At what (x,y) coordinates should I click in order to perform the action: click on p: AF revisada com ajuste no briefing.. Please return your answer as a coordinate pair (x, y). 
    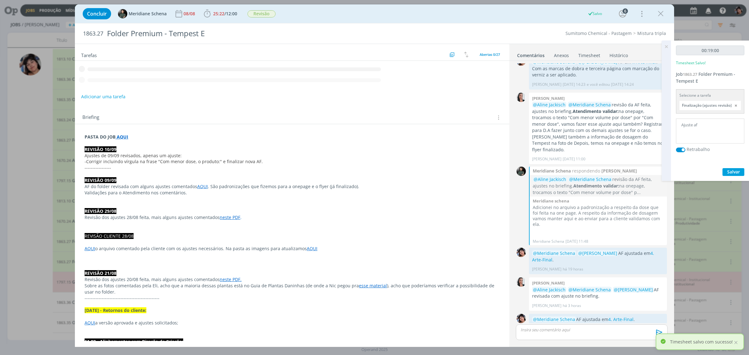
    Looking at the image, I should click on (598, 293).